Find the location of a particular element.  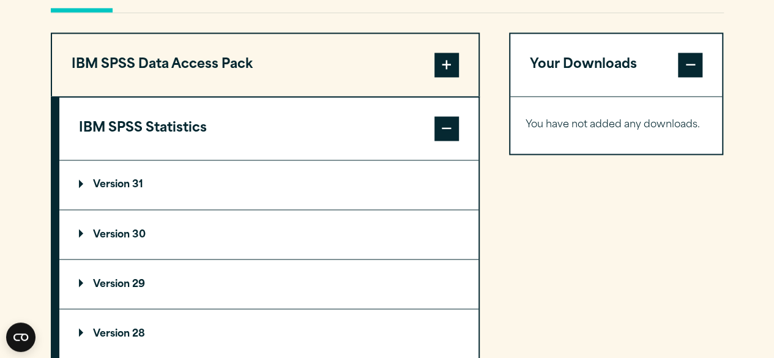

p: Version 28 is located at coordinates (112, 333).